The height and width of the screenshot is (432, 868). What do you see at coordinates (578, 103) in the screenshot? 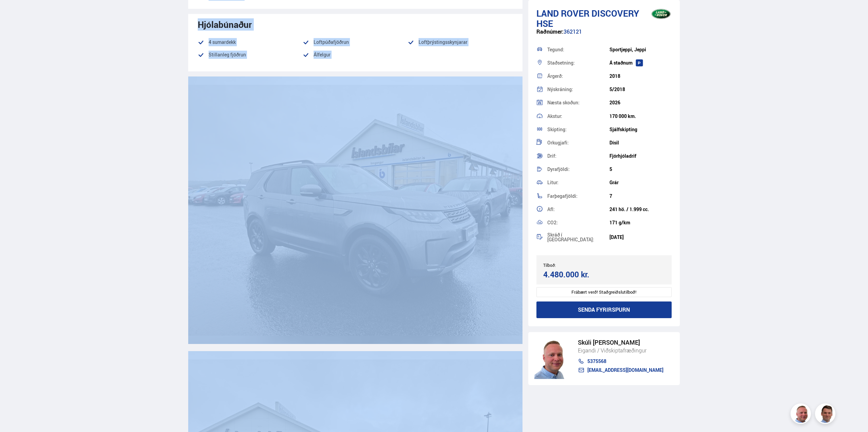
I see `div: Næsta skoðun:` at bounding box center [578, 103].